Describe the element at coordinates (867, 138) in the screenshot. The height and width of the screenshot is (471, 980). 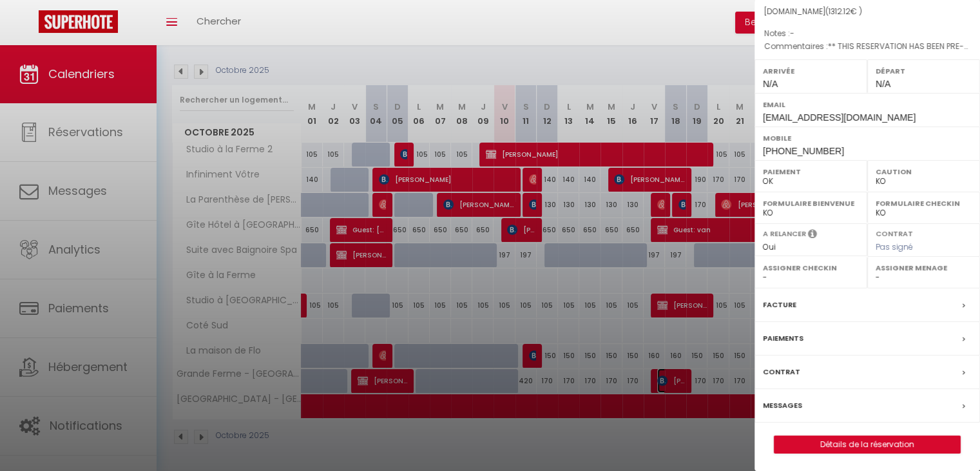
I see `label: Mobile` at that location.